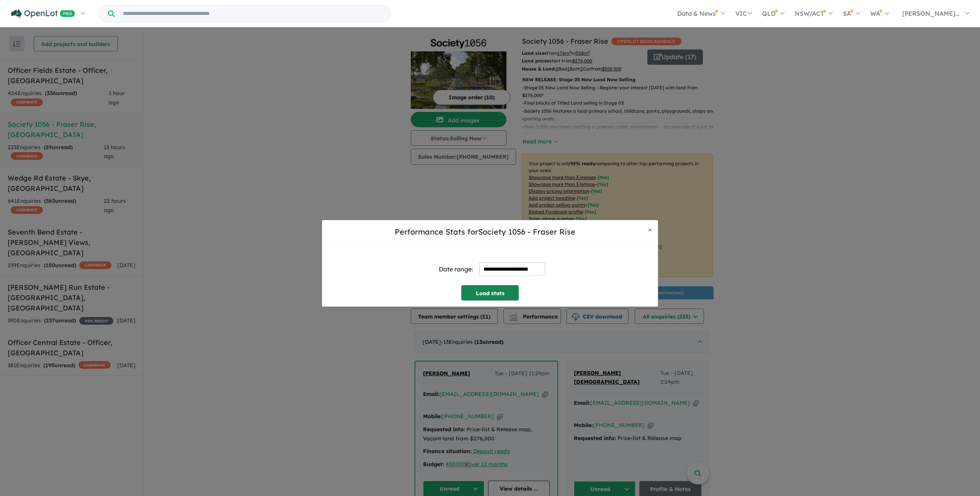 Image resolution: width=980 pixels, height=496 pixels. What do you see at coordinates (456, 269) in the screenshot?
I see `div: Date range:` at bounding box center [456, 269].